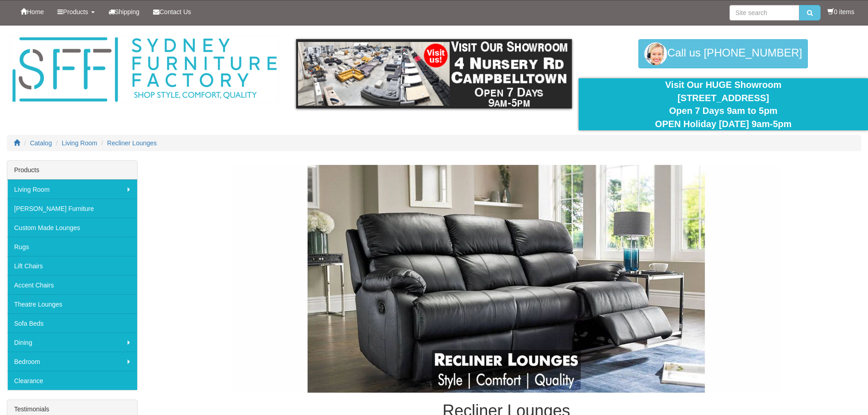 The width and height of the screenshot is (868, 415). What do you see at coordinates (840, 12) in the screenshot?
I see `li: 0 items` at bounding box center [840, 12].